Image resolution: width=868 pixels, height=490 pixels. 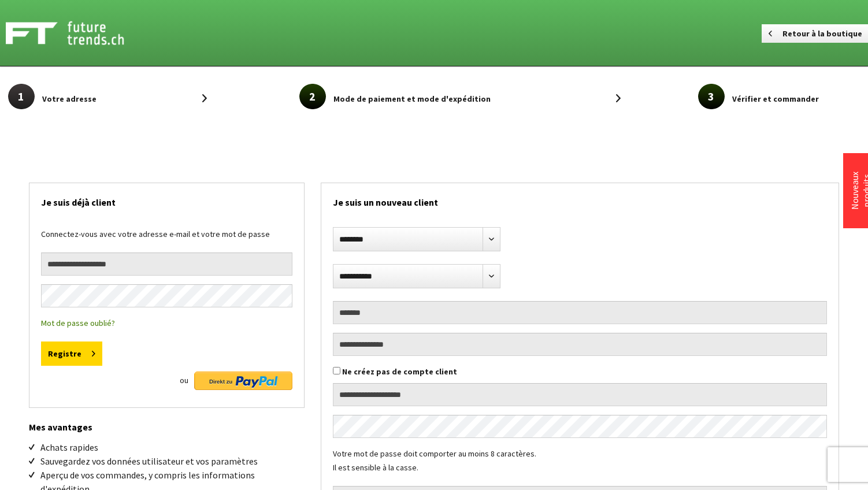 What do you see at coordinates (376, 467) in the screenshot?
I see `font: Il est sensible à la casse.` at bounding box center [376, 467].